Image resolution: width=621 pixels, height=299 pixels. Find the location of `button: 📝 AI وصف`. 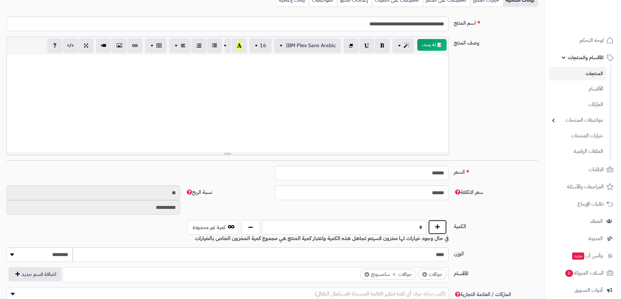

button: 📝 AI وصف is located at coordinates (432, 45).